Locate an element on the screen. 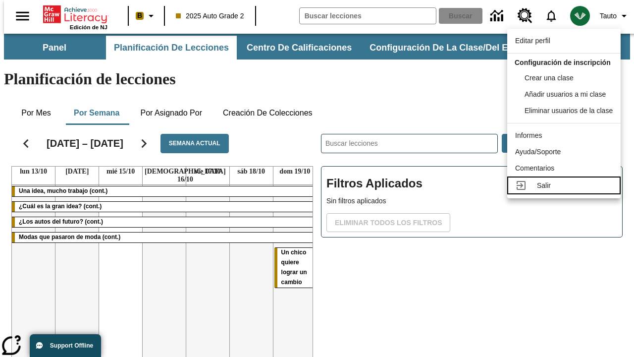 The width and height of the screenshot is (634, 357). span: Eliminar usuarios de la clase is located at coordinates (569, 111).